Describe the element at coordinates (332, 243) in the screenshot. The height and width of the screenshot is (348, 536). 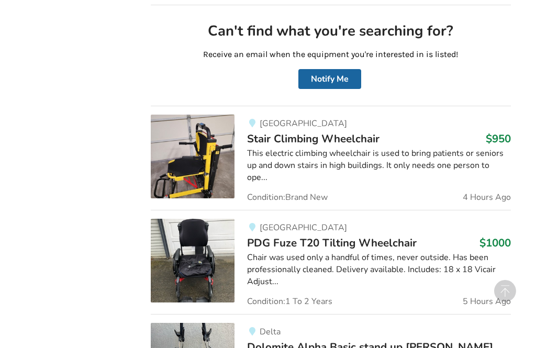
I see `span: PDG Fuze T20 Tilting Wheelchair` at that location.